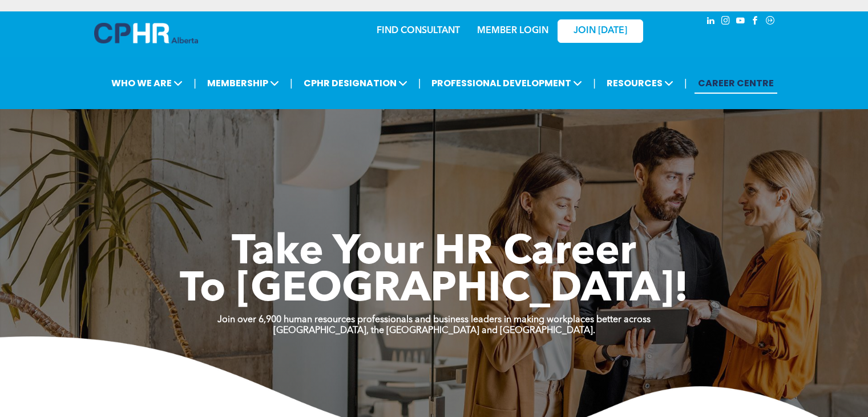 The image size is (868, 417). I want to click on a: Social network, so click(770, 21).